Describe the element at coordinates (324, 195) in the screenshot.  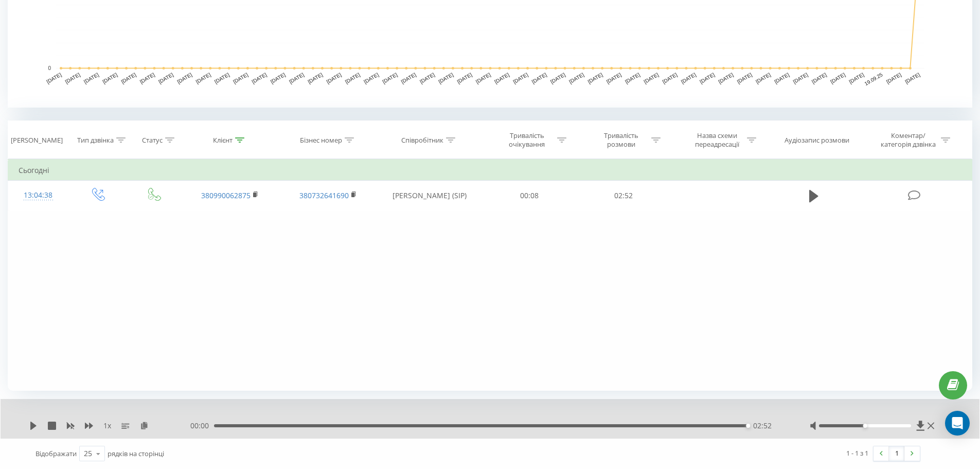
I see `a: 380732641690` at that location.